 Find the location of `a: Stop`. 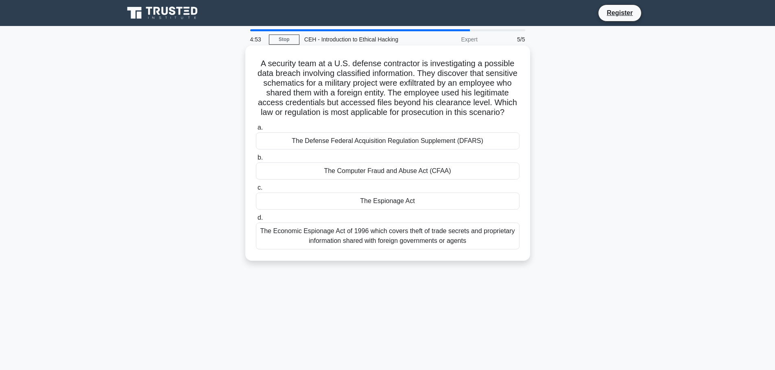

a: Stop is located at coordinates (284, 39).